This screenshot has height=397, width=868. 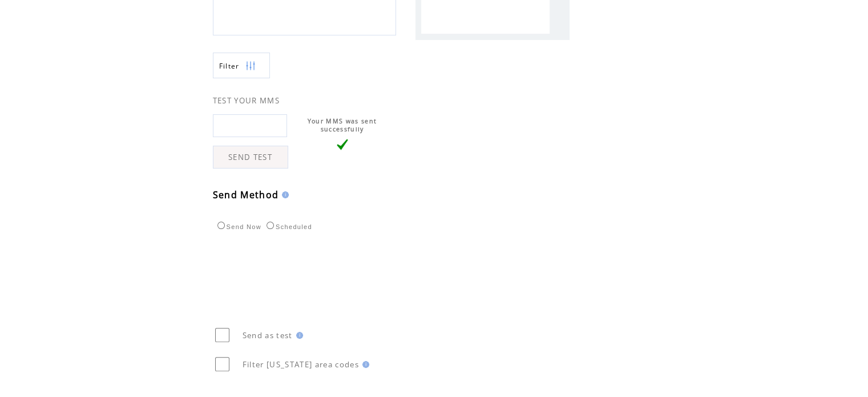 What do you see at coordinates (238, 227) in the screenshot?
I see `label: Send Now` at bounding box center [238, 227].